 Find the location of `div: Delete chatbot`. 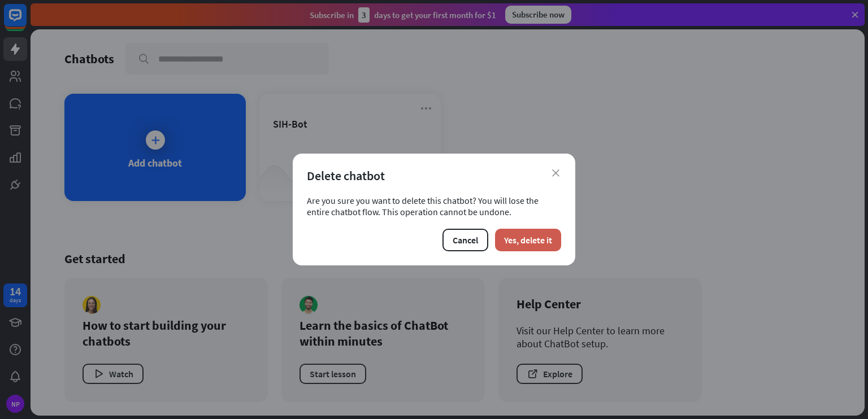

div: Delete chatbot is located at coordinates (434, 175).